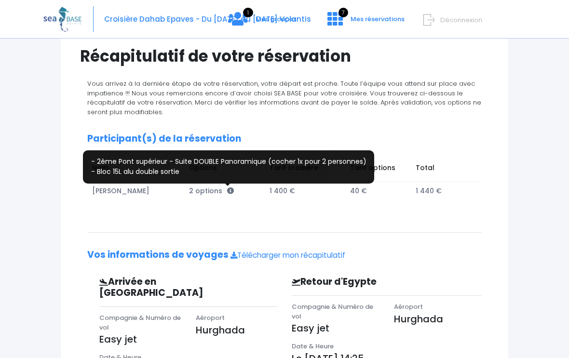 This screenshot has width=569, height=358. What do you see at coordinates (378, 170) in the screenshot?
I see `td: Tarif options` at bounding box center [378, 170].